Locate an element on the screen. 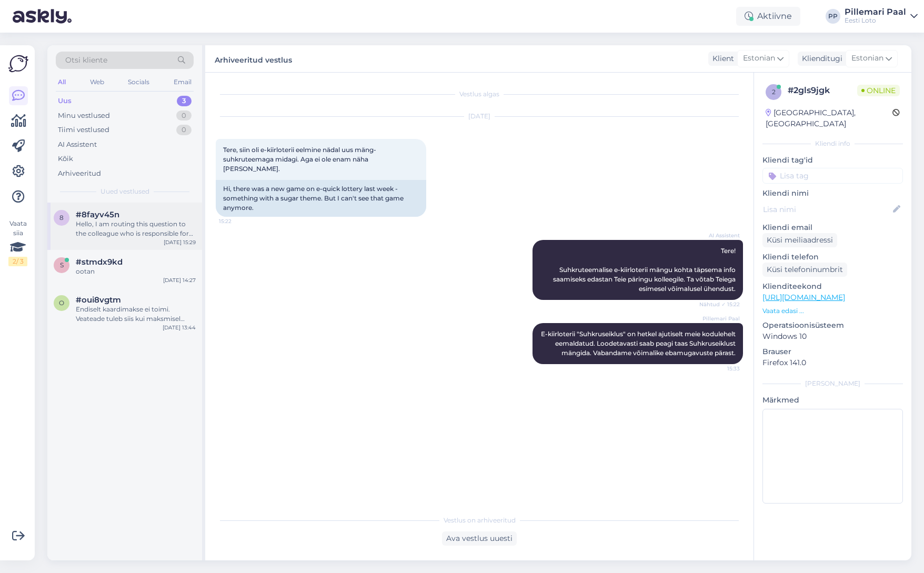 The height and width of the screenshot is (573, 924). input: Lisa tag is located at coordinates (832, 176).